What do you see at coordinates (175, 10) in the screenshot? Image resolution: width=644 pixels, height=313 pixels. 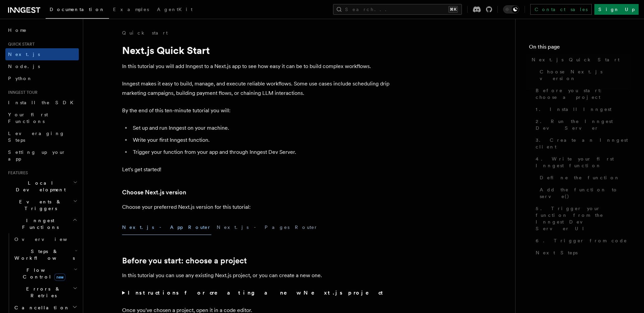 I see `span: AgentKit` at bounding box center [175, 10].